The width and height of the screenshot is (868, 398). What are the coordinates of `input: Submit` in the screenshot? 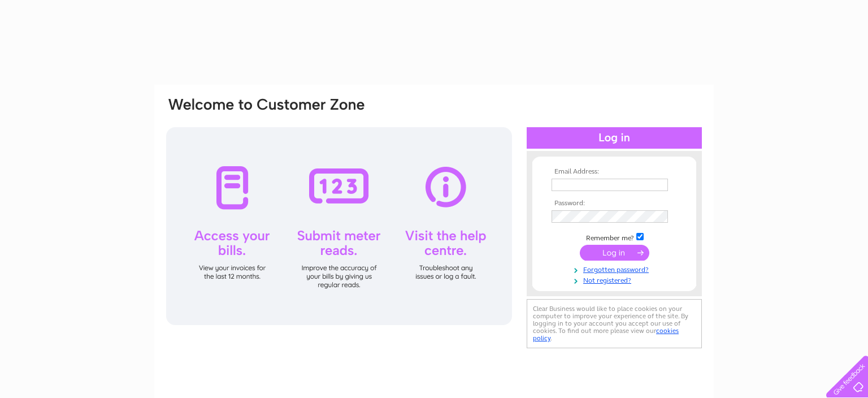 It's located at (614, 253).